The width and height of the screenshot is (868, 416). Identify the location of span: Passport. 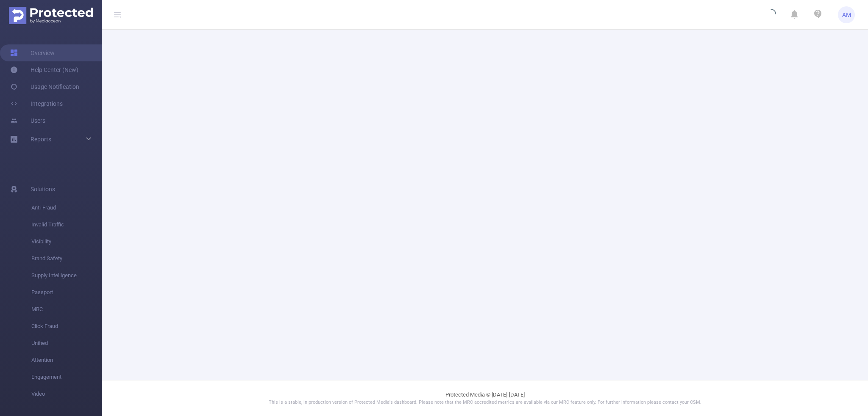
(67, 292).